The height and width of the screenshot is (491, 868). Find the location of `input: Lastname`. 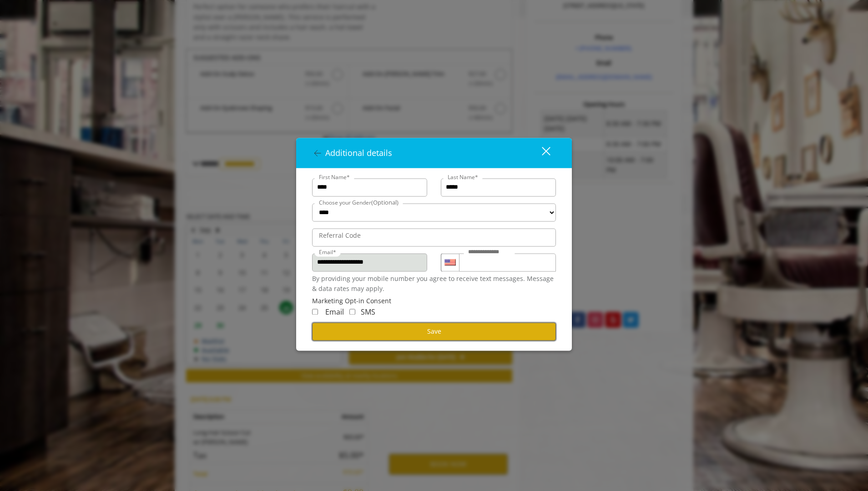

input: Lastname is located at coordinates (498, 187).